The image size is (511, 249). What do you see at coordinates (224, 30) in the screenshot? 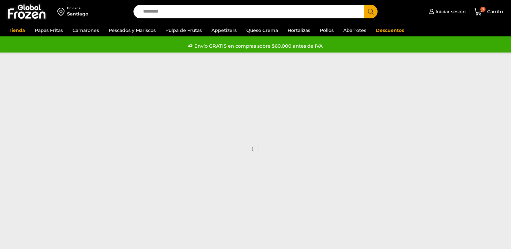
I see `a: Appetizers` at bounding box center [224, 30].